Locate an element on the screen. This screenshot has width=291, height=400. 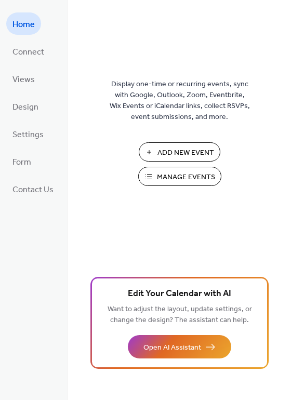
span: Settings is located at coordinates (28, 134).